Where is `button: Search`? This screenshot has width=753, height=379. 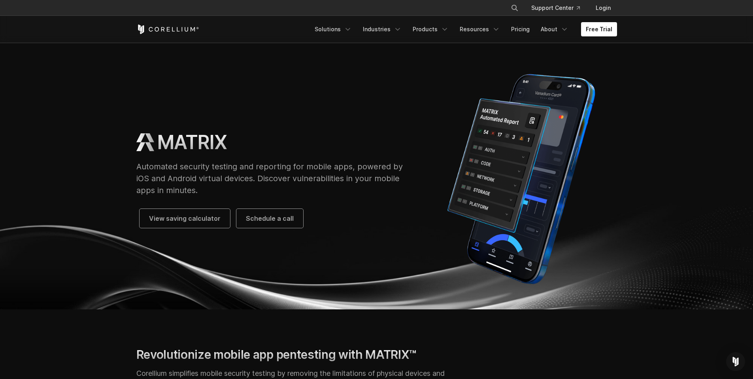 button: Search is located at coordinates (515, 8).